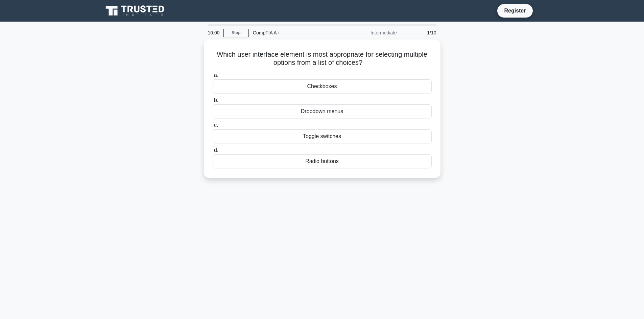 This screenshot has height=319, width=644. I want to click on a: Register, so click(515, 10).